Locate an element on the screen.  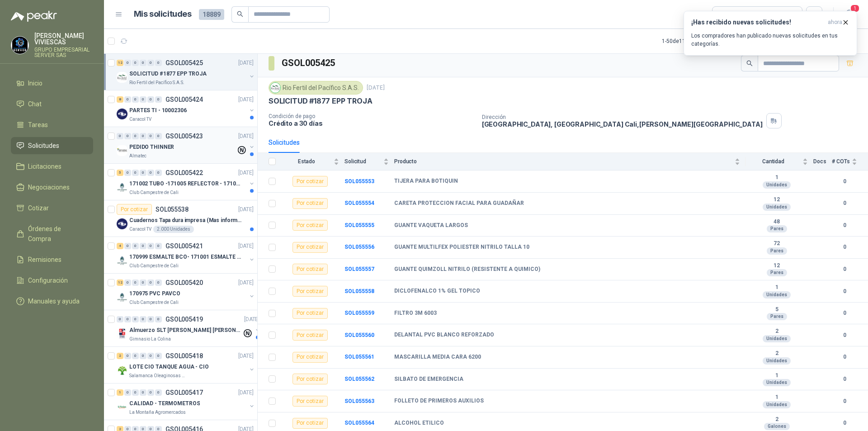
b: SOL055564 is located at coordinates (360, 423).